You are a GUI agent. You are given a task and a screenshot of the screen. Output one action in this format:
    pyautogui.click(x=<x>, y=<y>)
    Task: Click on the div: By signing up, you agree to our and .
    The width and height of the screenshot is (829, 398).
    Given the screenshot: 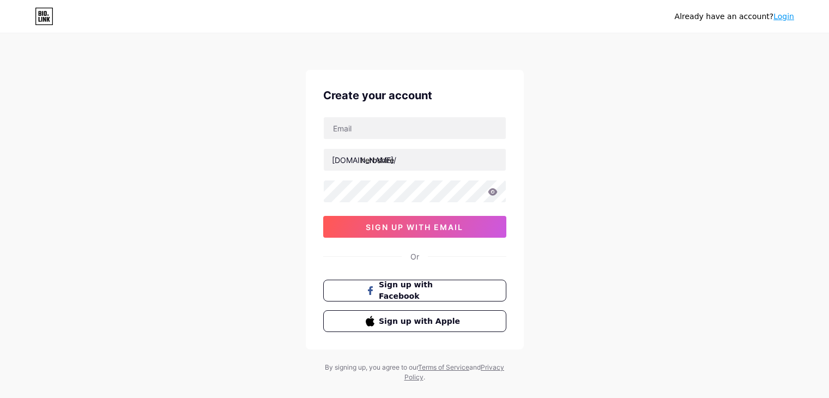 What is the action you would take?
    pyautogui.click(x=415, y=372)
    